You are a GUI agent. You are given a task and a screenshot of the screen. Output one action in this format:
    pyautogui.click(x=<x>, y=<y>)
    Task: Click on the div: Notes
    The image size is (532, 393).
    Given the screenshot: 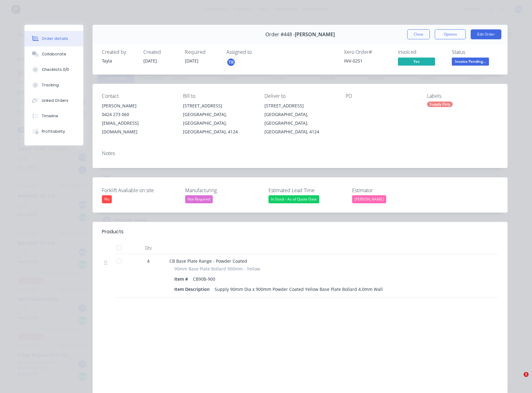 What is the action you would take?
    pyautogui.click(x=300, y=153)
    